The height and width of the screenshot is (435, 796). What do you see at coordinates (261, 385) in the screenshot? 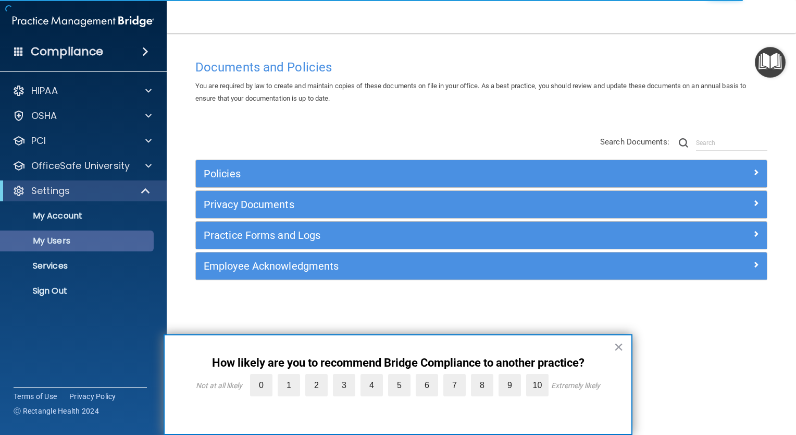
I see `label: 0` at bounding box center [261, 385].